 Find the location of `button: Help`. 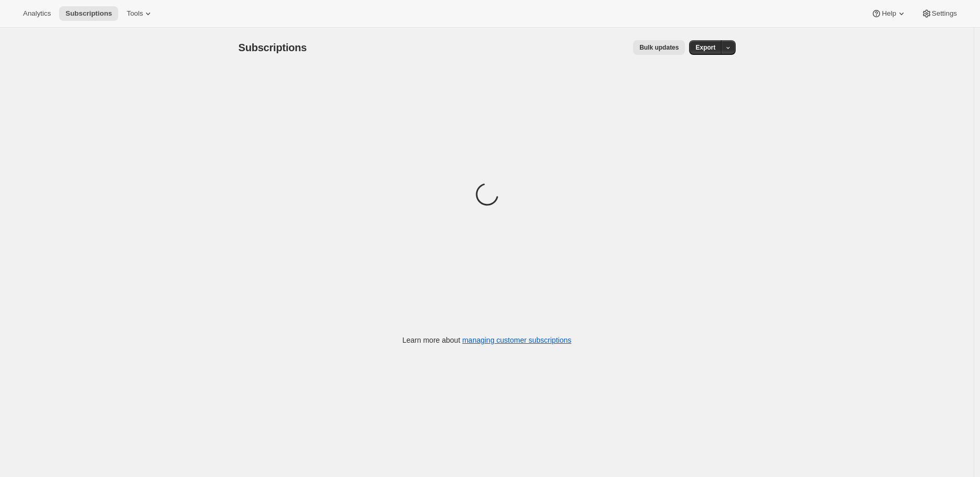

button: Help is located at coordinates (888, 14).